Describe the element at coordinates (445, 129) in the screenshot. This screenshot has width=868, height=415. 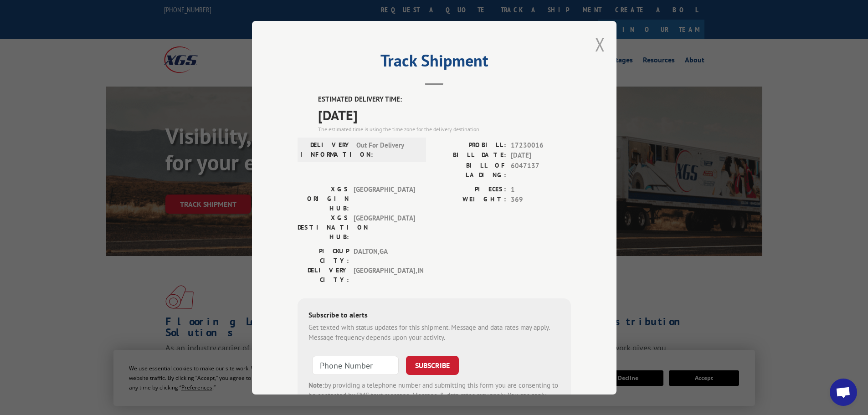
I see `div: The estimated time is using the time zone for the delivery destination.` at that location.